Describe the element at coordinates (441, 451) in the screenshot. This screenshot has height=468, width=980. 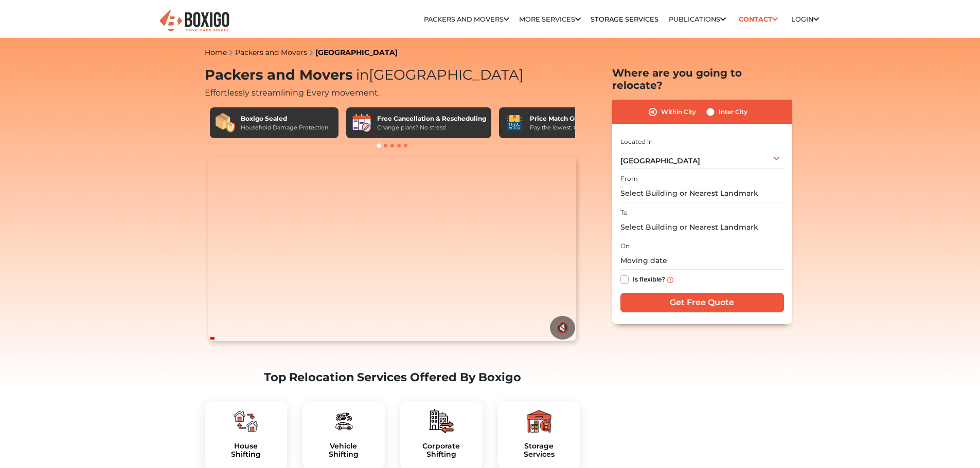
I see `a: CorporateShifting` at that location.